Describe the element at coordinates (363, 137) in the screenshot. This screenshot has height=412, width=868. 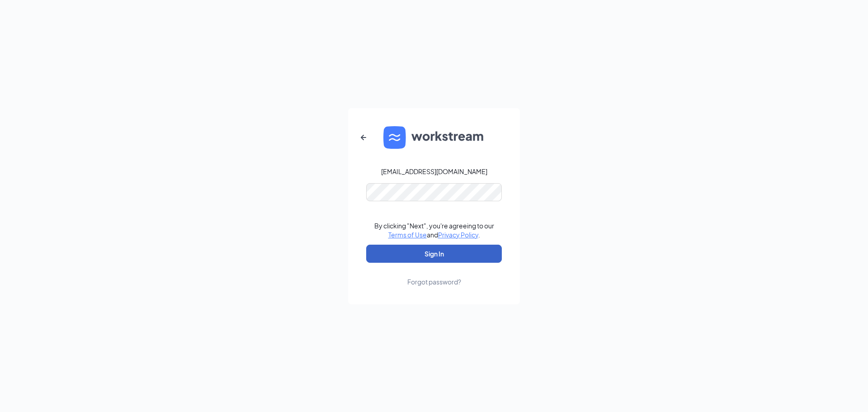
I see `button: ArrowLeftNew` at that location.